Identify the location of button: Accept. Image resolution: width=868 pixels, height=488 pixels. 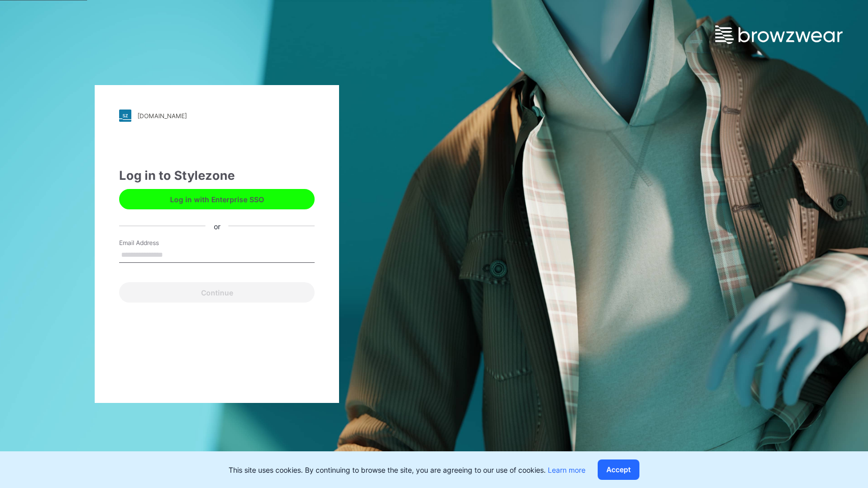
(619, 470).